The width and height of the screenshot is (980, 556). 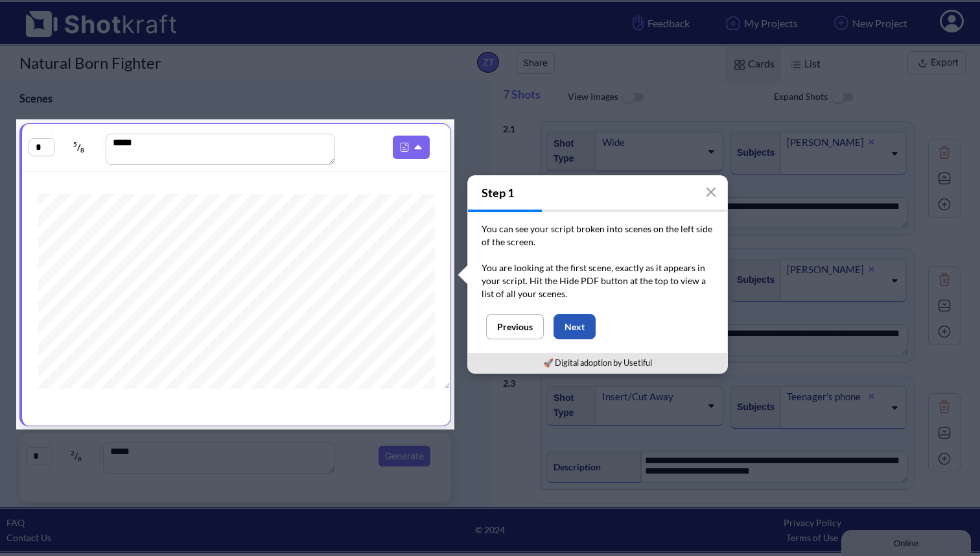 What do you see at coordinates (404, 147) in the screenshot?
I see `img: Pdf Icon` at bounding box center [404, 147].